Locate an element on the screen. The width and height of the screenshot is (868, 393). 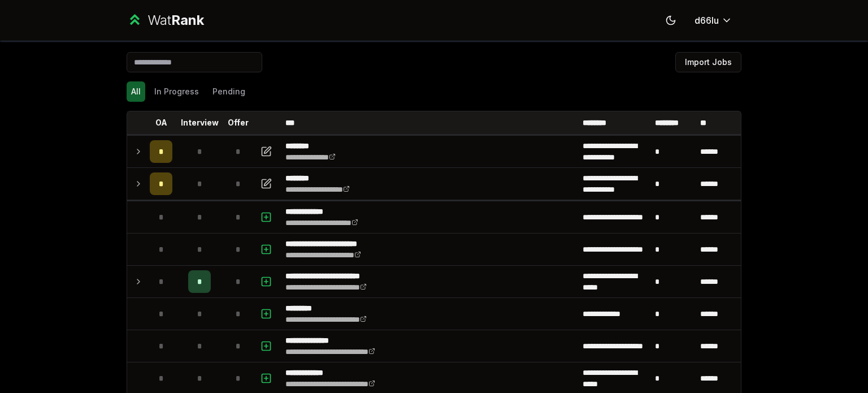
p: Interview is located at coordinates (199, 123).